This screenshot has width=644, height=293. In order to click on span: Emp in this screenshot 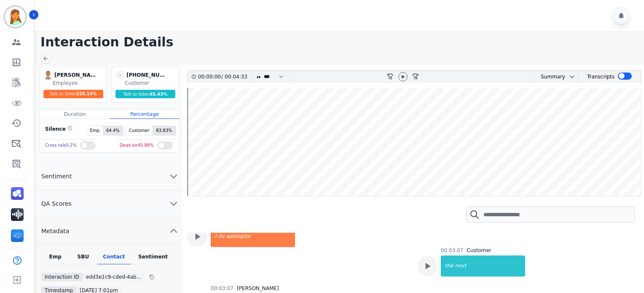, I will do `click(95, 131)`.